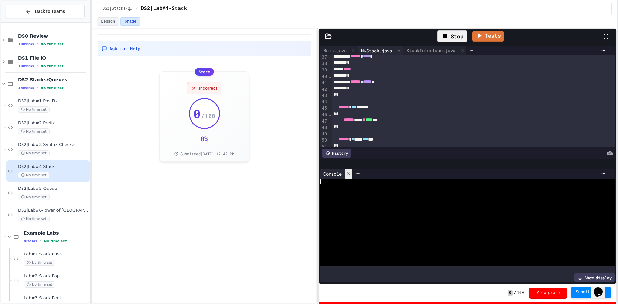 This screenshot has height=304, width=618. What do you see at coordinates (336, 153) in the screenshot?
I see `div: History` at bounding box center [336, 153].